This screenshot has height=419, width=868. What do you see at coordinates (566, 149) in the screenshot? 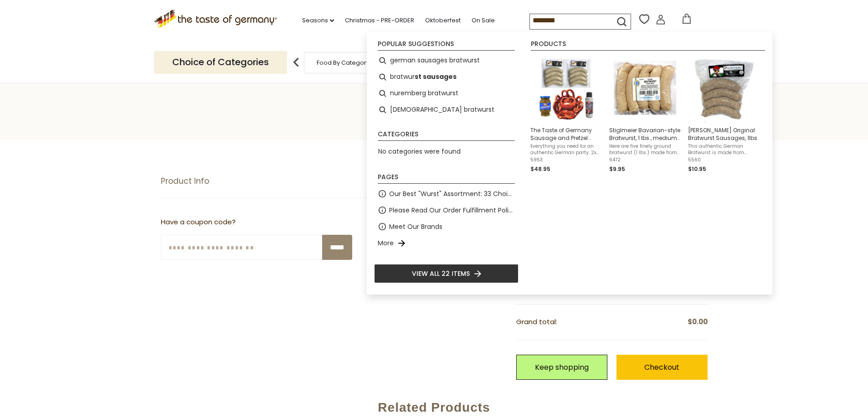
I see `span: Everything you need for an authentic German party: 2x packs (a total of 8 -10 sausages) of The Ta...` at bounding box center [566, 149].